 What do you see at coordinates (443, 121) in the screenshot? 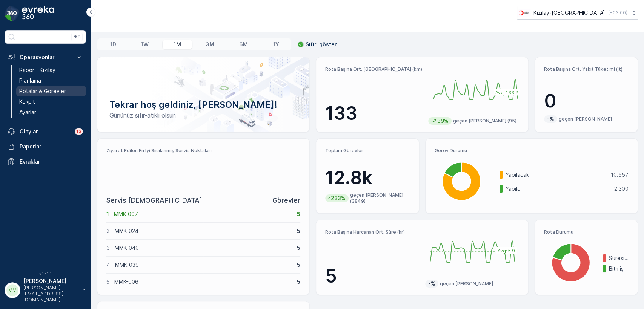
I see `p: 39%` at bounding box center [443, 121].